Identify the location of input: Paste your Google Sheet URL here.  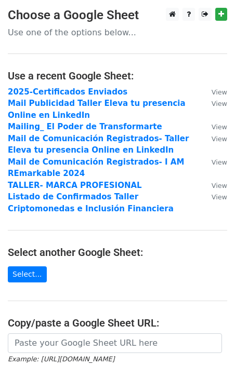
(115, 344).